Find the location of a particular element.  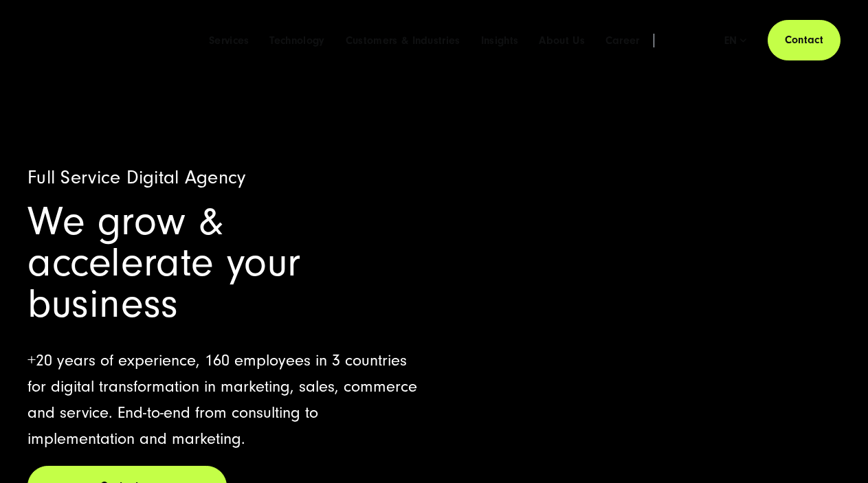

div: en is located at coordinates (735, 40).